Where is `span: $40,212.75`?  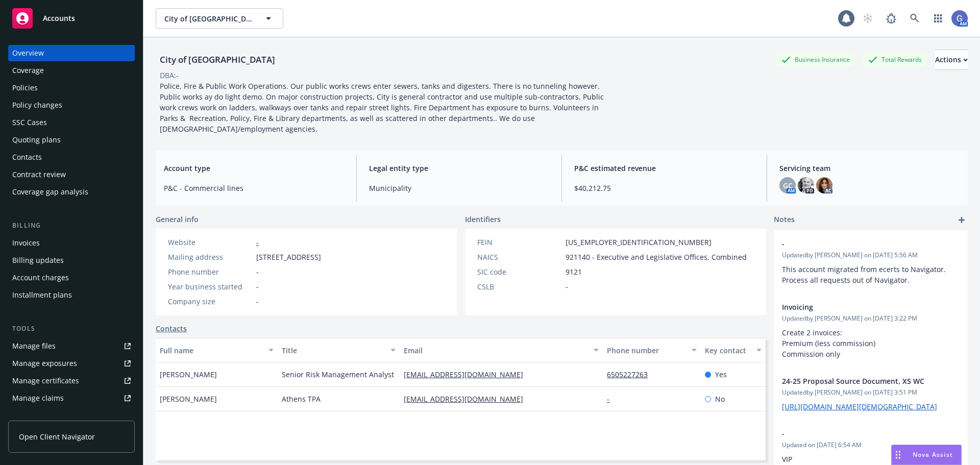
span: $40,212.75 is located at coordinates (663, 188).